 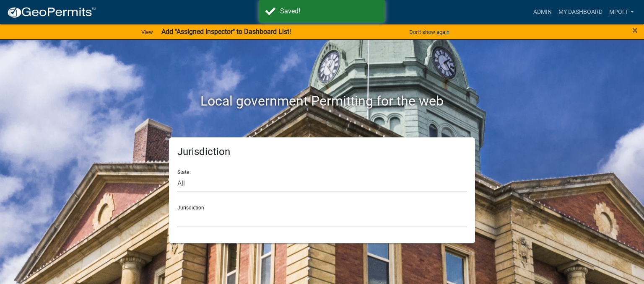 I want to click on div: Saved!, so click(x=329, y=11).